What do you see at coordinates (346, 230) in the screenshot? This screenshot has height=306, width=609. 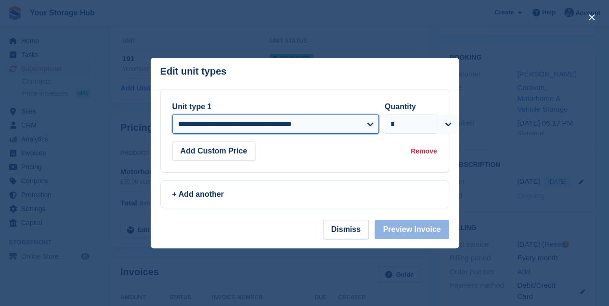 I see `button: Dismiss` at bounding box center [346, 230].